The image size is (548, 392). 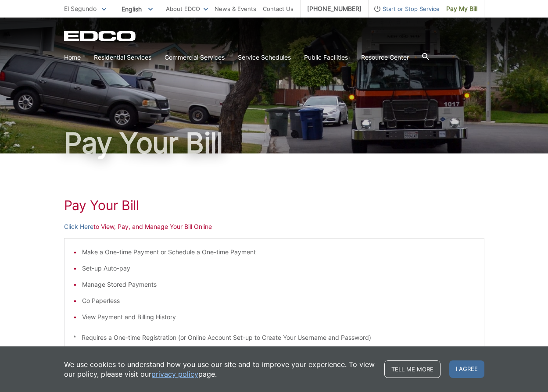 What do you see at coordinates (235, 9) in the screenshot?
I see `a: News & Events` at bounding box center [235, 9].